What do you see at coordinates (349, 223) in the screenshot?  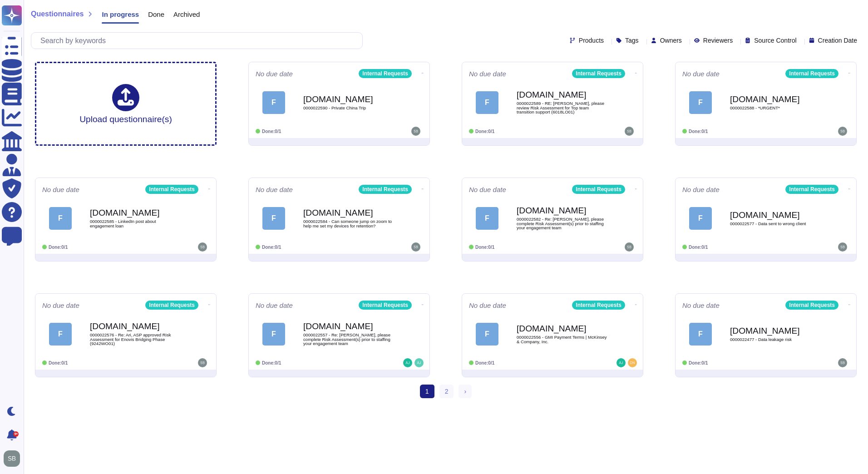 I see `span: 0000022584 - Can someone jump on zoom to help me set my devices for retention?` at bounding box center [349, 223].